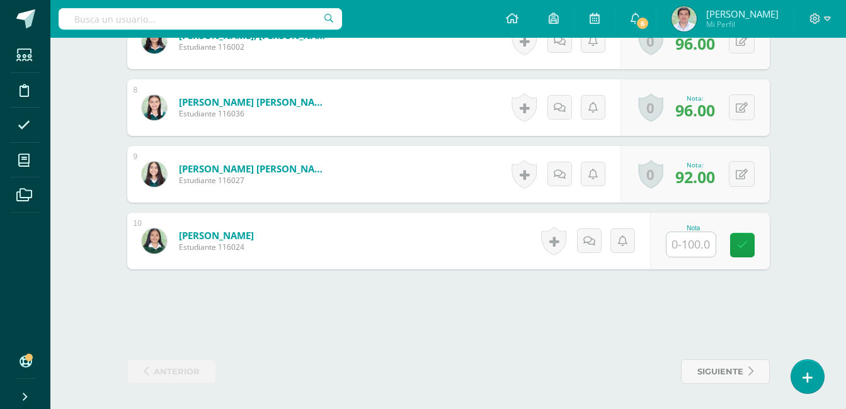 This screenshot has height=409, width=846. I want to click on span: Estudiante 116002, so click(254, 47).